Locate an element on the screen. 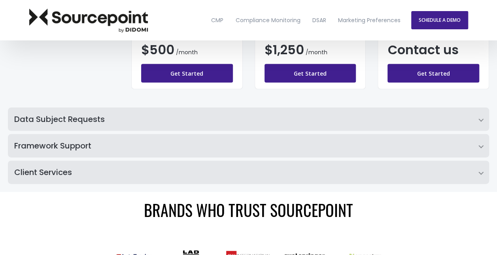 This screenshot has width=497, height=255. summary: Data Subject Requests is located at coordinates (248, 119).